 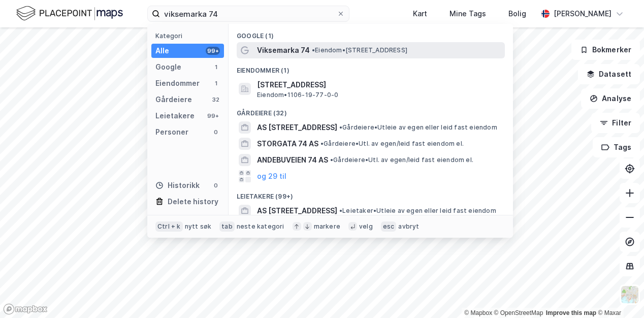 I want to click on div: 32, so click(x=216, y=100).